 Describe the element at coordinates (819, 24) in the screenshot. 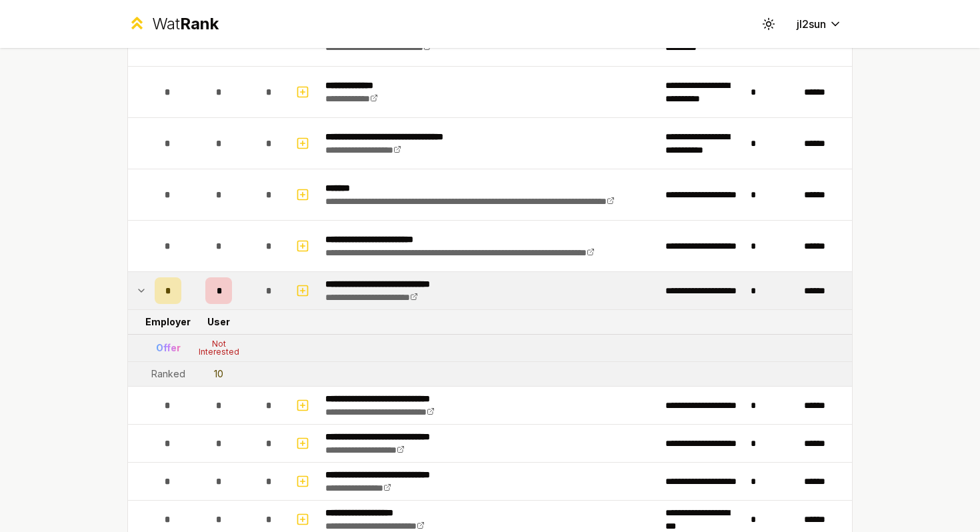

I see `button: jl2sun` at that location.